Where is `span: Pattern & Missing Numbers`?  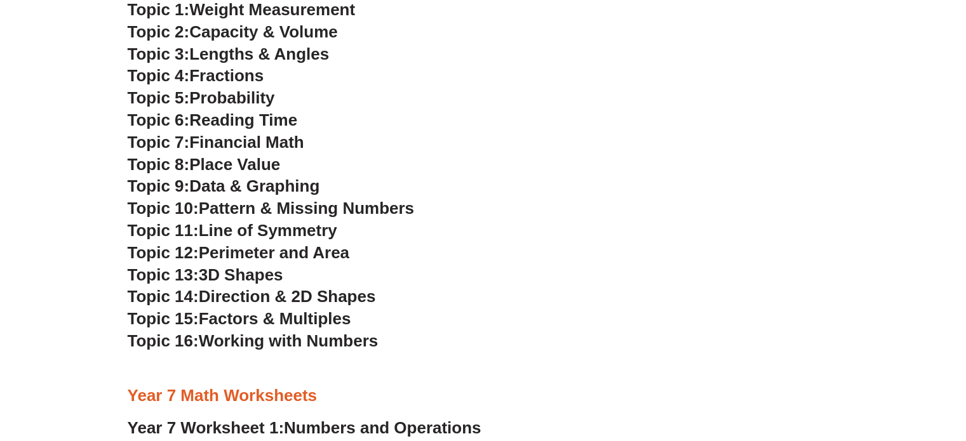
span: Pattern & Missing Numbers is located at coordinates (306, 208).